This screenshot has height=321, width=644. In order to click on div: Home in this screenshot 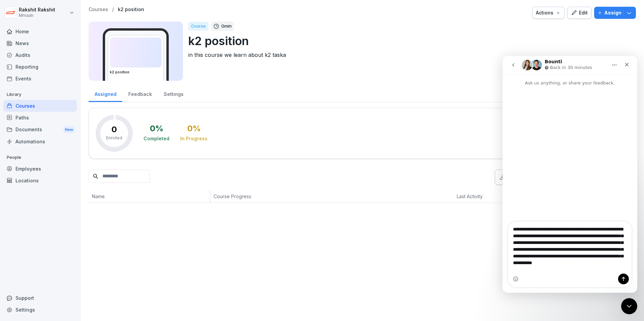, I will do `click(40, 32)`.